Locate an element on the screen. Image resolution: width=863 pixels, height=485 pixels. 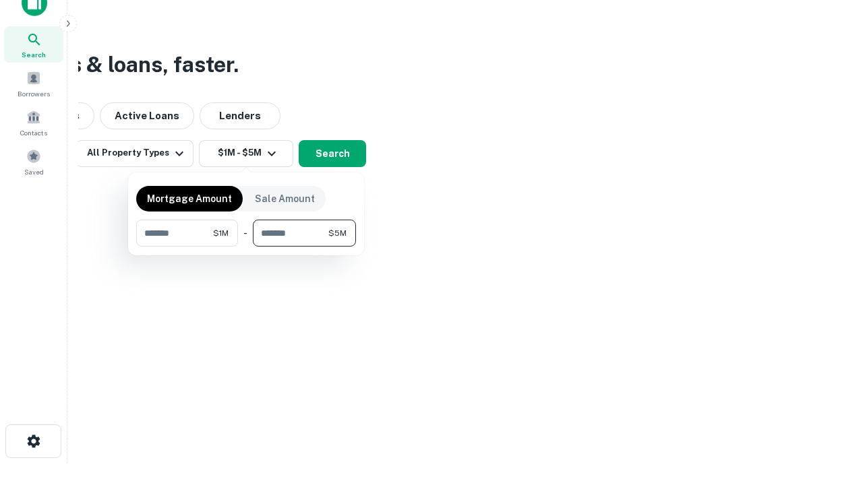
span: $1M is located at coordinates (220, 233).